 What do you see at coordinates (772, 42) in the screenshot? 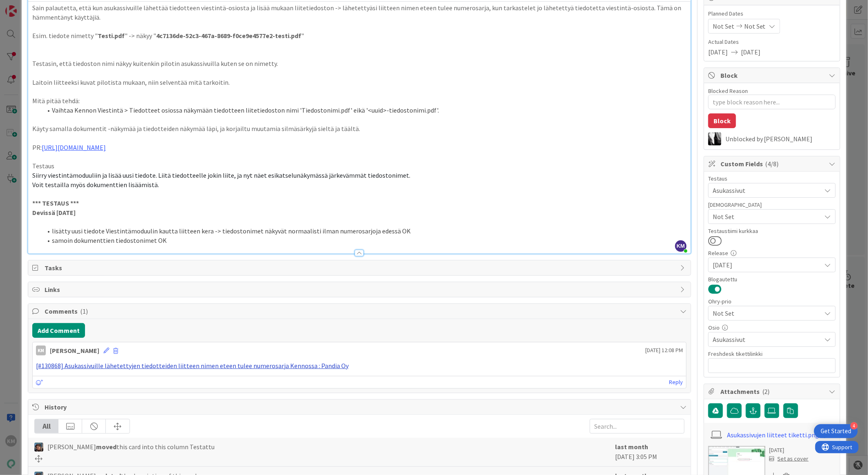
I see `span: Actual Dates` at bounding box center [772, 42].